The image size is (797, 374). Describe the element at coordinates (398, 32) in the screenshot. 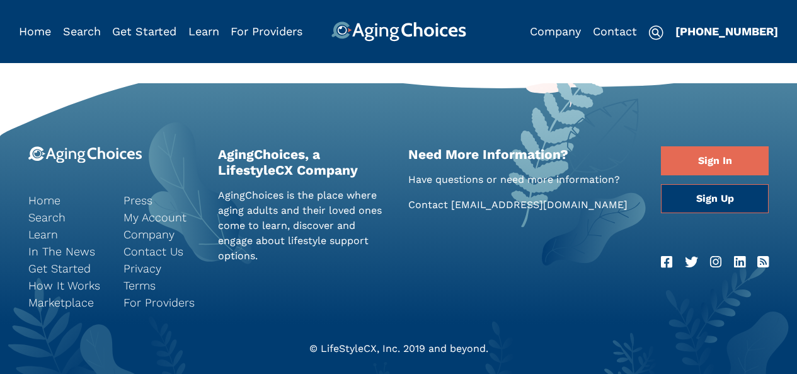

I see `img: AgingChoices` at that location.